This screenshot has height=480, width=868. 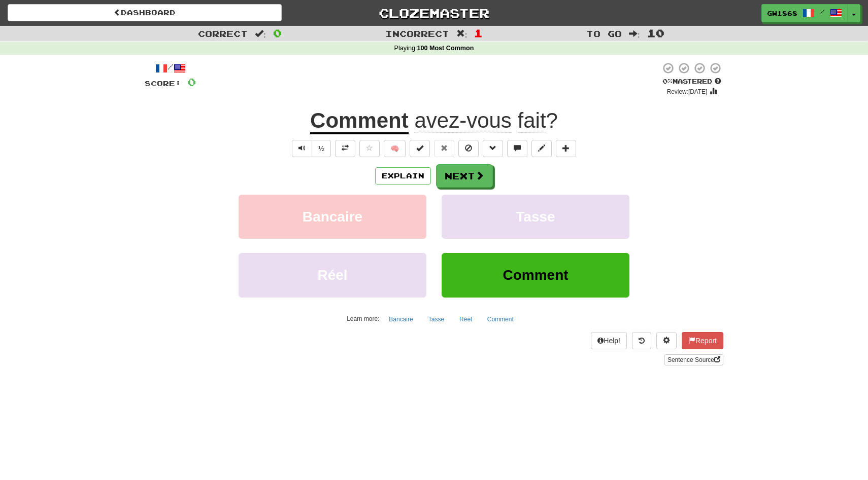 I want to click on span: Score:, so click(x=163, y=83).